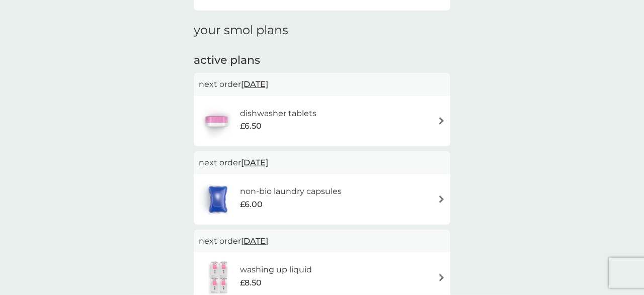 The width and height of the screenshot is (644, 295). What do you see at coordinates (251, 126) in the screenshot?
I see `span: £6.50` at bounding box center [251, 126].